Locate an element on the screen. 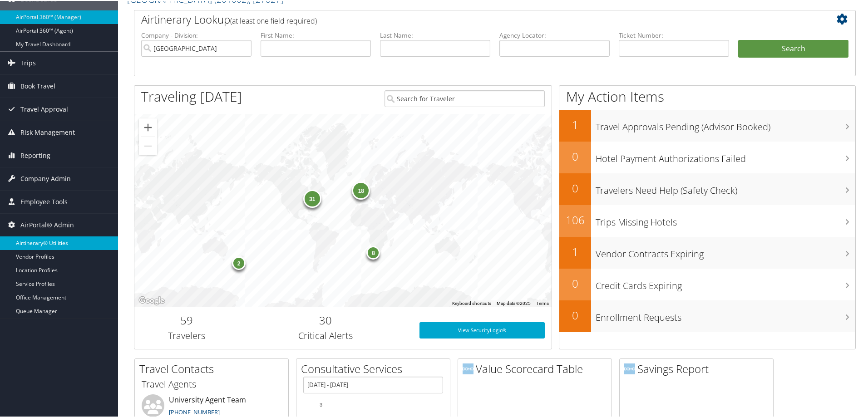 Image resolution: width=868 pixels, height=417 pixels. label: First Name: is located at coordinates (316, 34).